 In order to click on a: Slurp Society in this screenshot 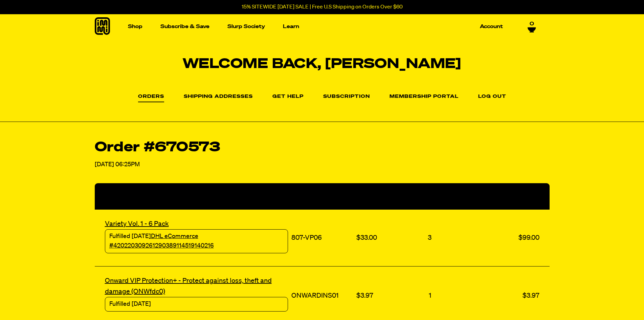, I will do `click(246, 26)`.